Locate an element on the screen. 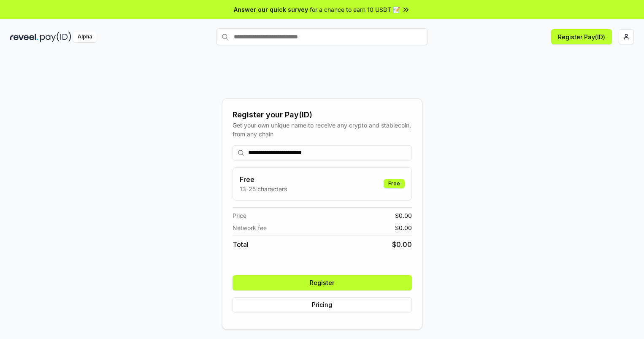  div: Free is located at coordinates (394, 184).